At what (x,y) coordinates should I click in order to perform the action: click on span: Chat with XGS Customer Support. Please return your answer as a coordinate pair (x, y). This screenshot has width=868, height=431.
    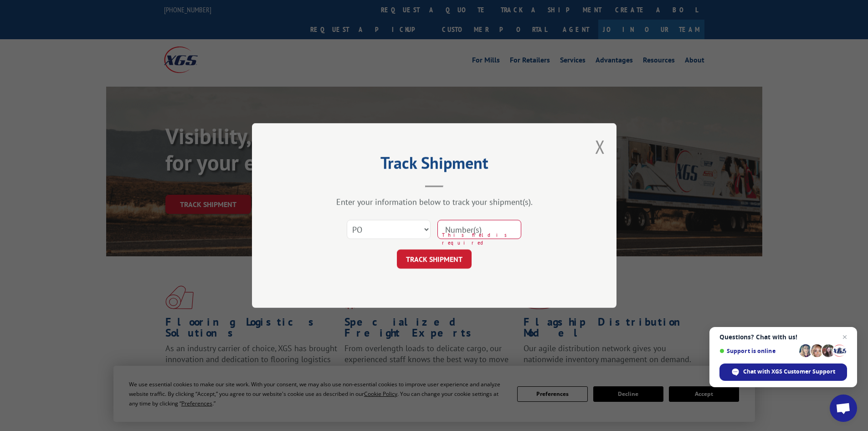
    Looking at the image, I should click on (789, 372).